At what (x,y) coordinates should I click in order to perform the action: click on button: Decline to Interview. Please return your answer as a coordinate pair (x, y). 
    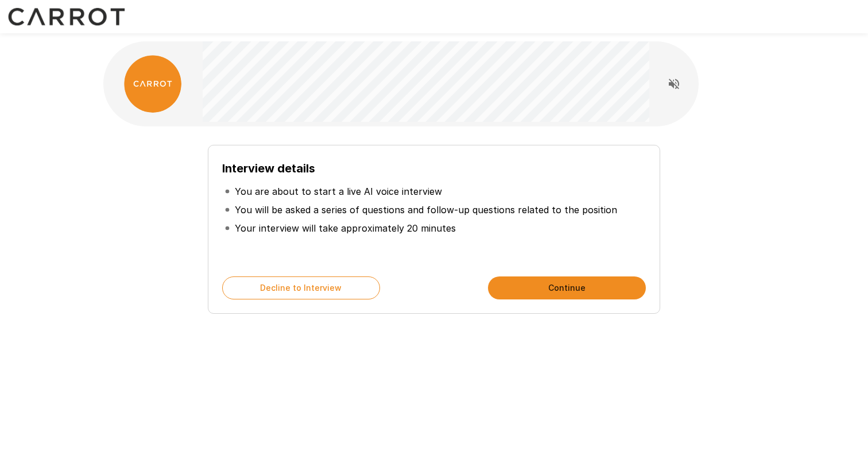
    Looking at the image, I should click on (301, 288).